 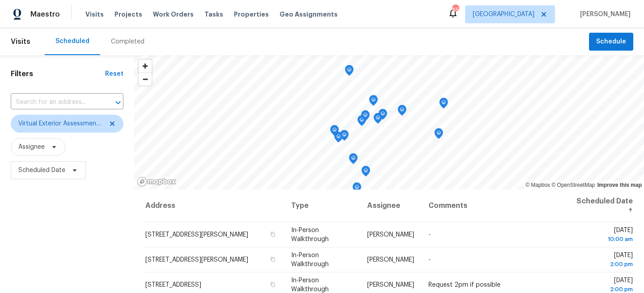 I want to click on span: Properties, so click(x=252, y=15).